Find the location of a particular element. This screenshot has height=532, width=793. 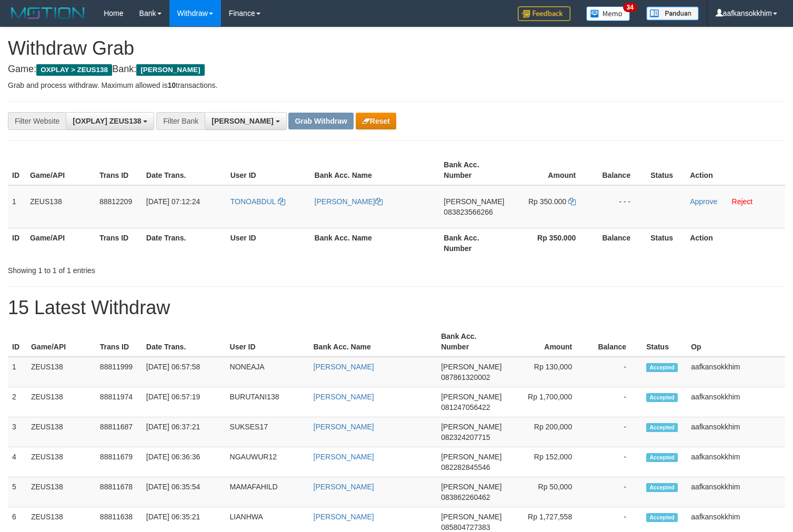

img: MOTION_logo.png is located at coordinates (47, 13).